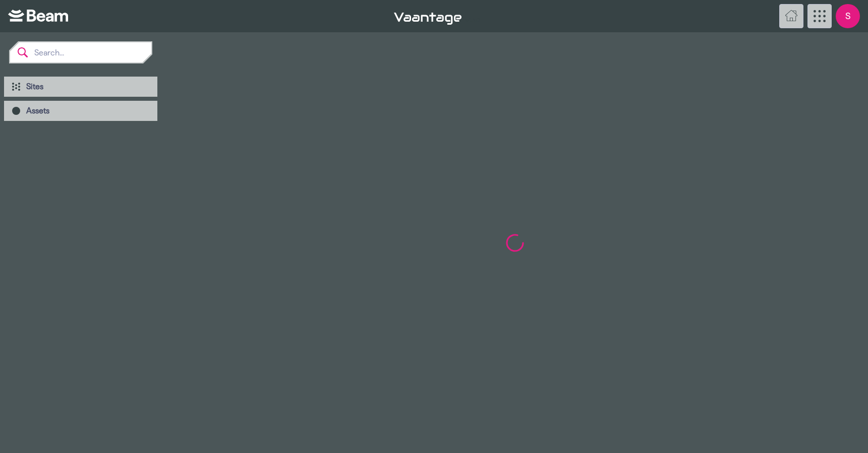 The image size is (868, 453). I want to click on span: S, so click(848, 16).